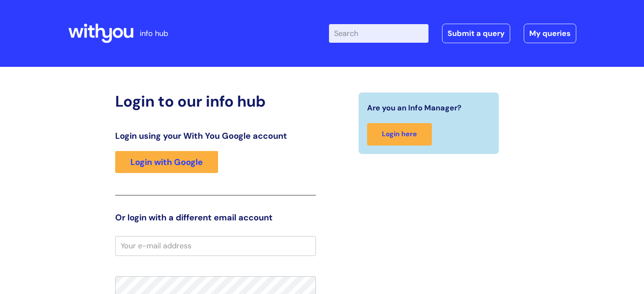 This screenshot has height=294, width=644. I want to click on input: Your e-mail address, so click(215, 245).